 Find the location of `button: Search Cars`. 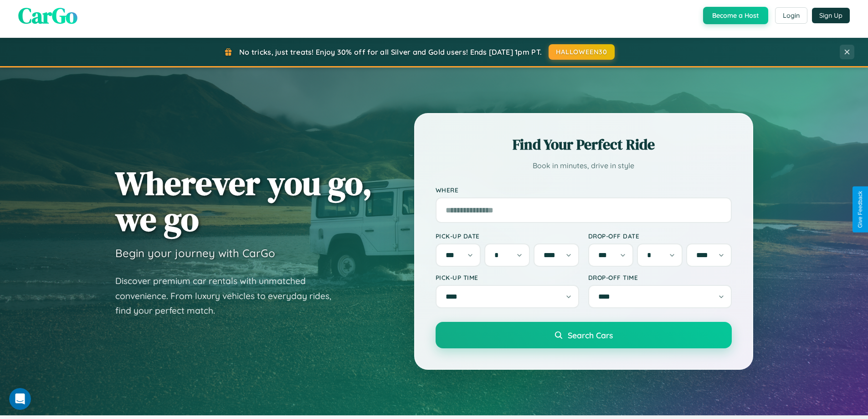

button: Search Cars is located at coordinates (584, 336).